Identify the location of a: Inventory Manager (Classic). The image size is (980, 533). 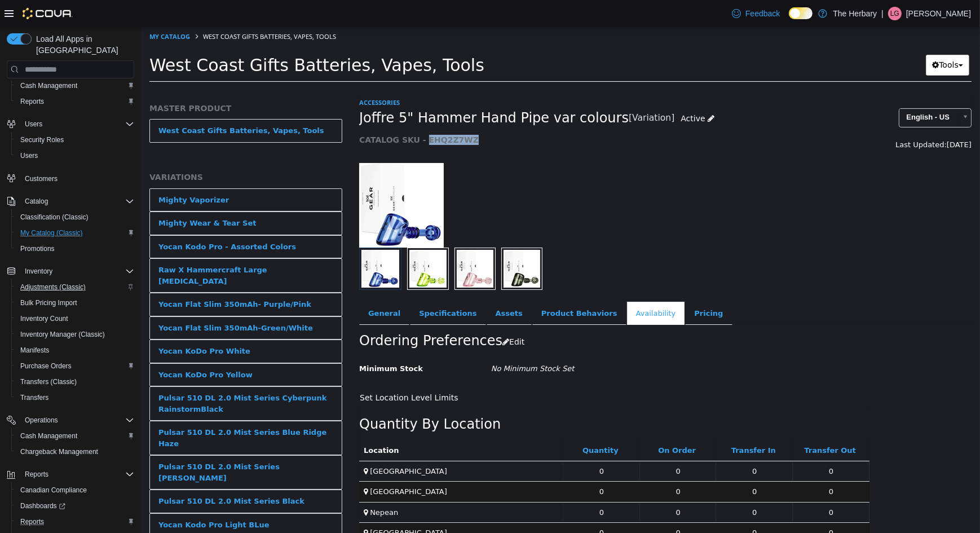
(63, 334).